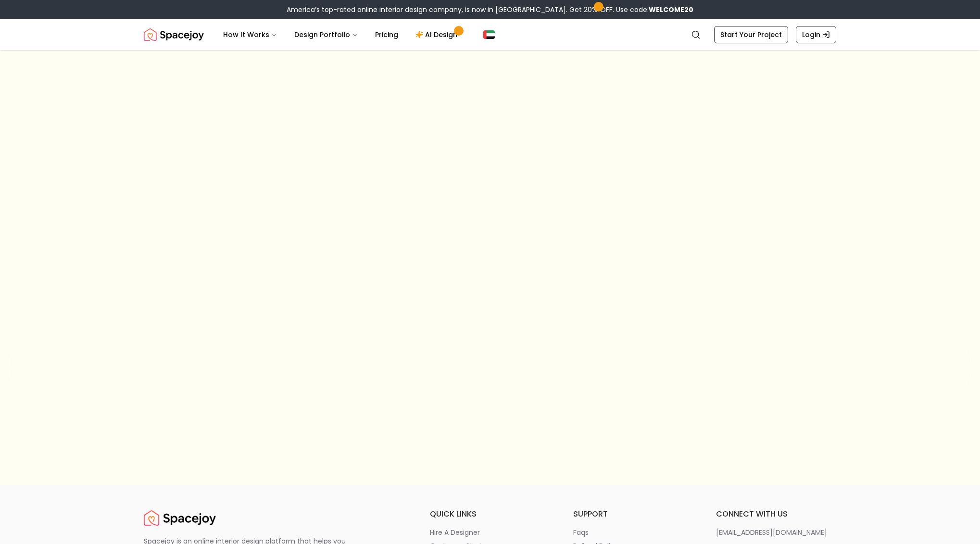  Describe the element at coordinates (490, 35) in the screenshot. I see `img: Dubai` at that location.